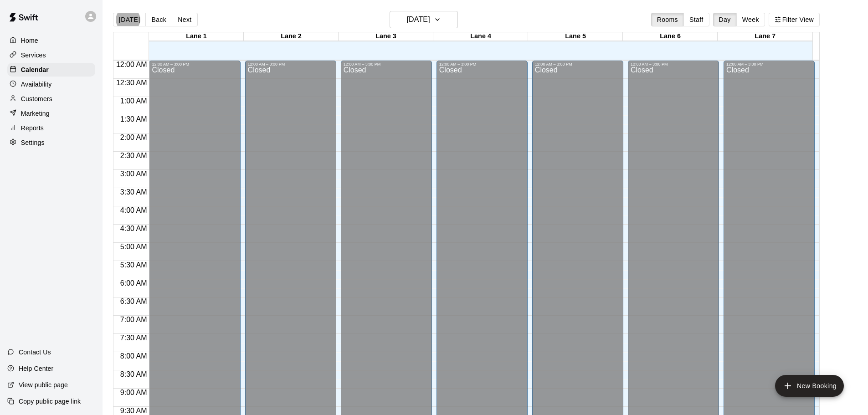  Describe the element at coordinates (291, 37) in the screenshot. I see `div: Lane 2` at that location.